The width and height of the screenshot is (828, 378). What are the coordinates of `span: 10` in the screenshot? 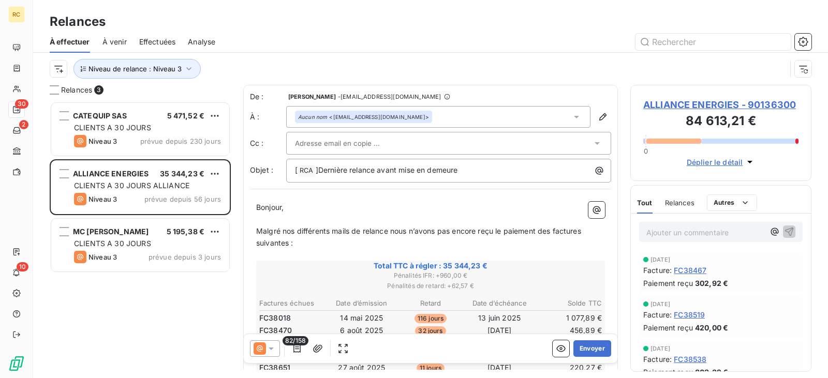 It's located at (22, 267).